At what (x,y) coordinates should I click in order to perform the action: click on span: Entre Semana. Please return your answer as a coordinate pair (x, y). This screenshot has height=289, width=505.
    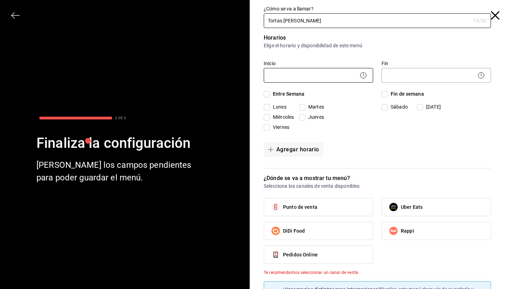
    Looking at the image, I should click on (287, 94).